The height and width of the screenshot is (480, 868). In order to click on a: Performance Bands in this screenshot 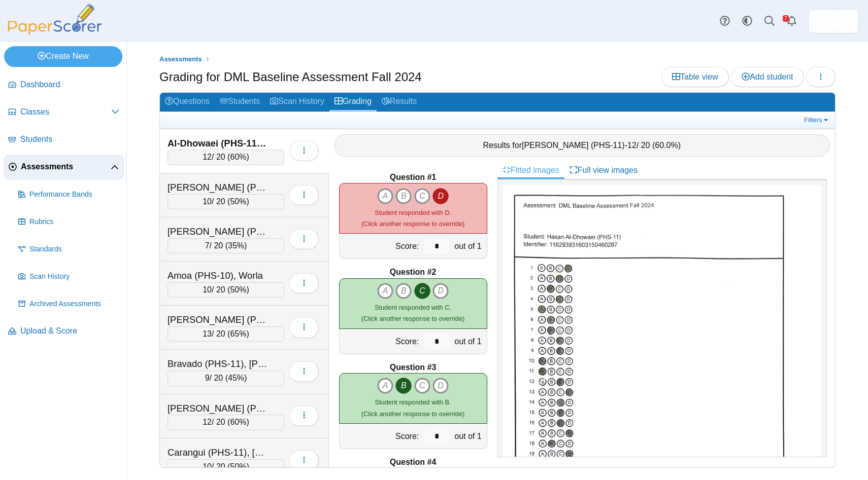, I will do `click(69, 195)`.